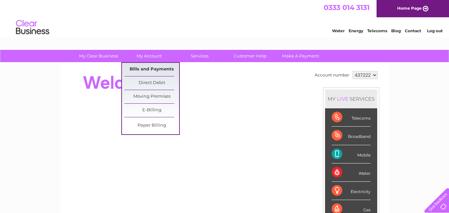  Describe the element at coordinates (342, 99) in the screenshot. I see `div: LIVE` at that location.